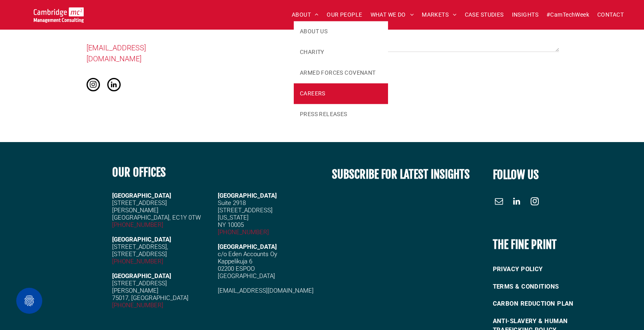 The width and height of the screenshot is (644, 330). I want to click on span: Suite 2918, so click(232, 203).